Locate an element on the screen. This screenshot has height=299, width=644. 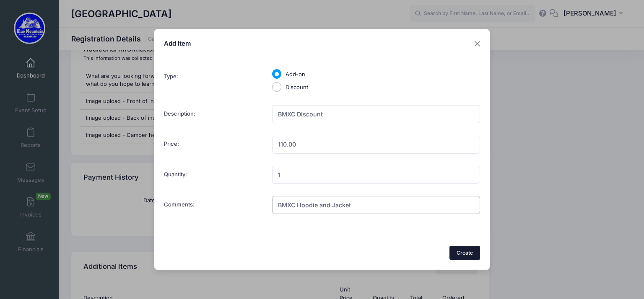
label: Price: is located at coordinates (214, 146).